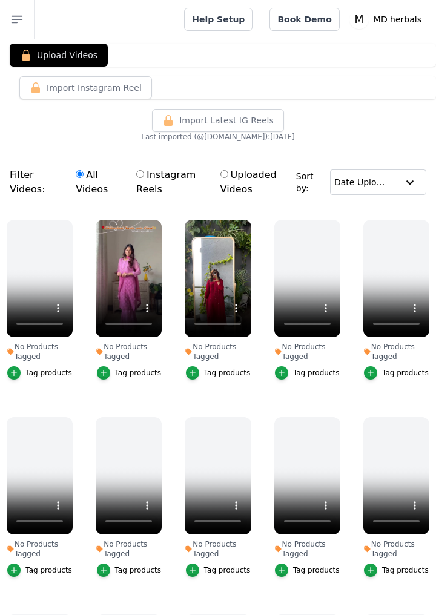 This screenshot has height=615, width=436. What do you see at coordinates (397, 19) in the screenshot?
I see `p: MD herbals` at bounding box center [397, 19].